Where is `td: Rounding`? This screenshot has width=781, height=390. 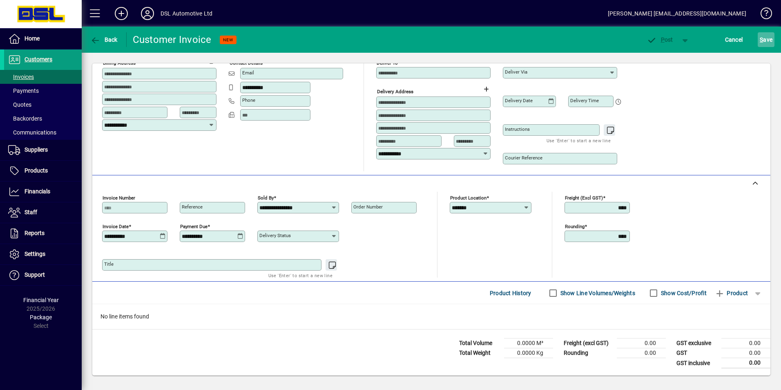 td: Rounding is located at coordinates (588, 353).